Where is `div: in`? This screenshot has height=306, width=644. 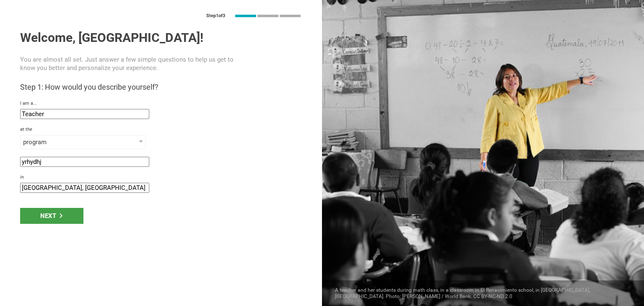
div: in is located at coordinates (161, 178).